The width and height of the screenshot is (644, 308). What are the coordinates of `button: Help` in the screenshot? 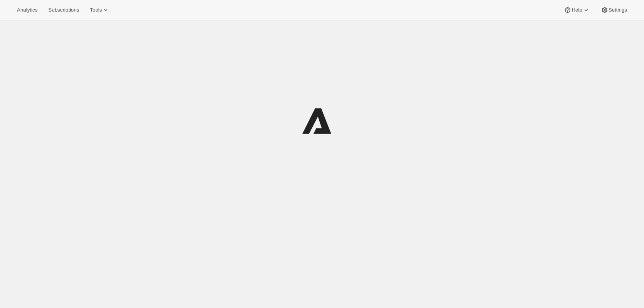 It's located at (576, 10).